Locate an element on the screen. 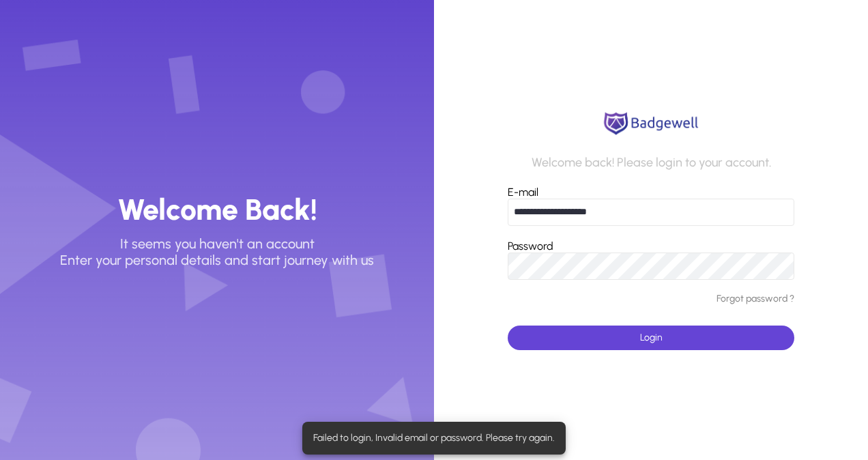  button: Login is located at coordinates (651, 338).